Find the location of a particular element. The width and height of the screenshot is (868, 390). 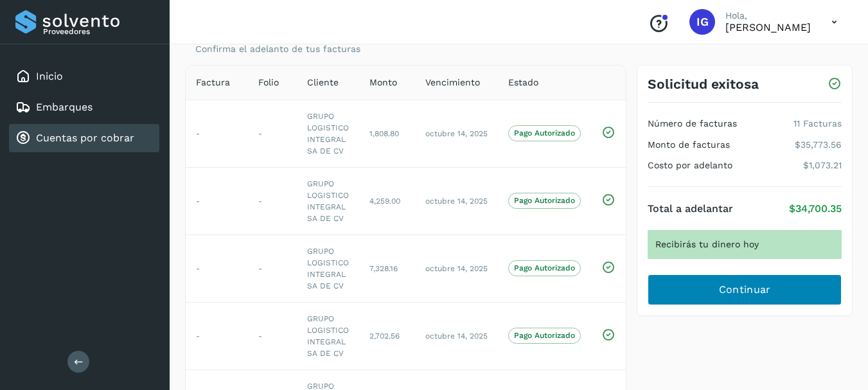

span: Folio is located at coordinates (269, 82).